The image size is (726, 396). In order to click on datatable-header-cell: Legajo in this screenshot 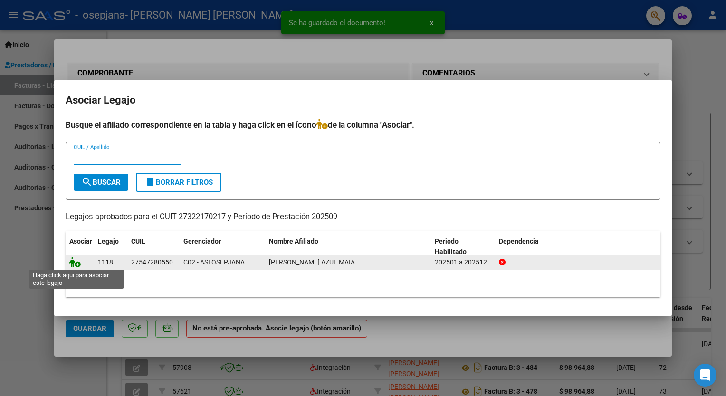, I will do `click(111, 247)`.